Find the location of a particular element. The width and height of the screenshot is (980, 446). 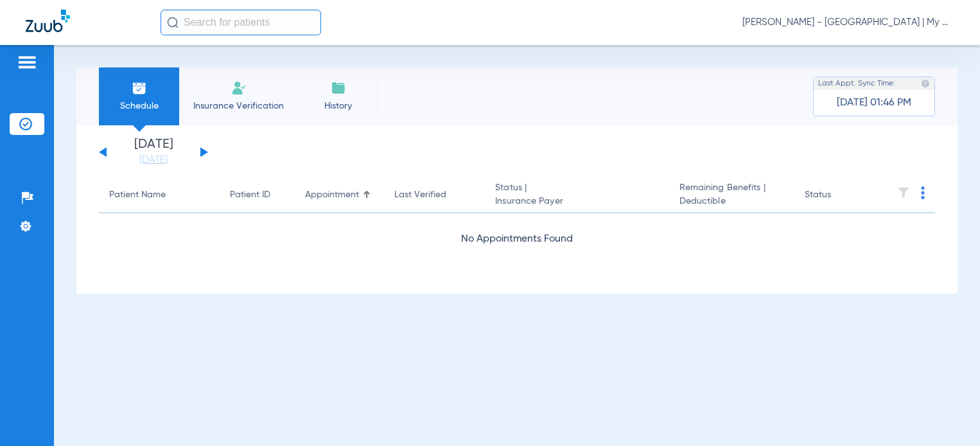

span: Schedule is located at coordinates (139, 106).